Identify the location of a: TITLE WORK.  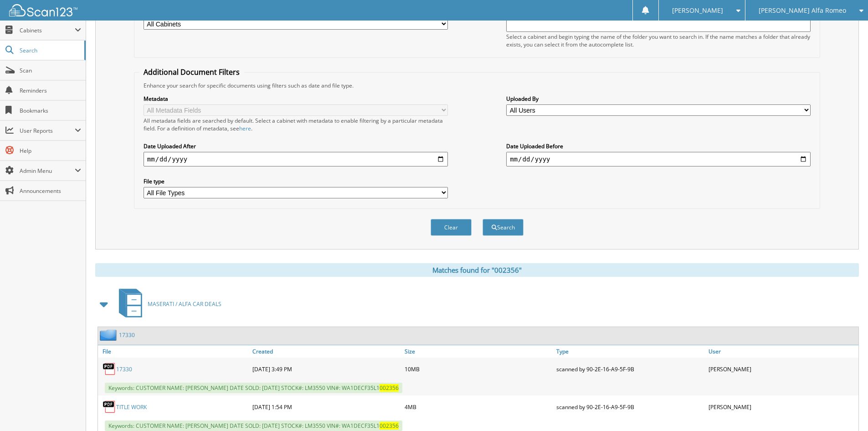
(131, 407).